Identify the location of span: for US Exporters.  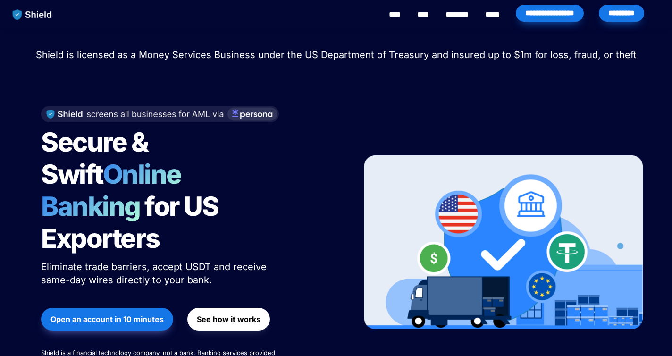
(132, 222).